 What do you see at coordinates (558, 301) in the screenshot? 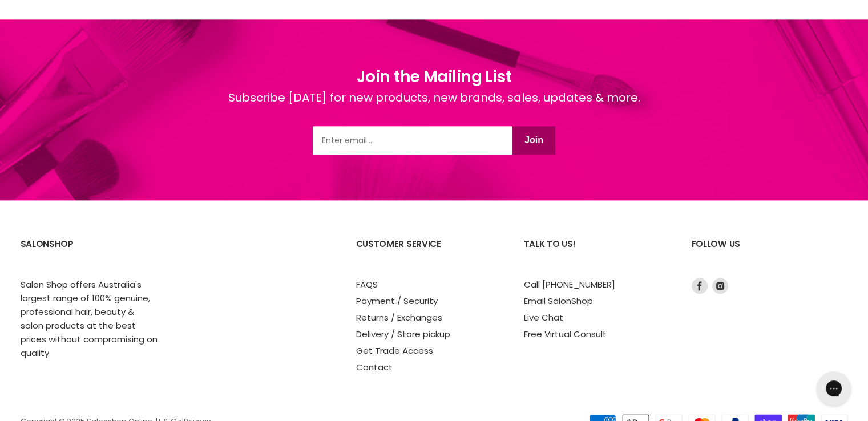
I see `a: Email SalonShop` at bounding box center [558, 301].